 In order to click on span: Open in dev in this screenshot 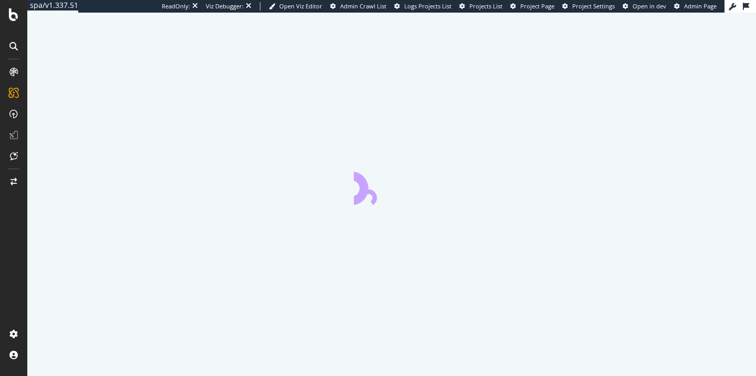, I will do `click(650, 6)`.